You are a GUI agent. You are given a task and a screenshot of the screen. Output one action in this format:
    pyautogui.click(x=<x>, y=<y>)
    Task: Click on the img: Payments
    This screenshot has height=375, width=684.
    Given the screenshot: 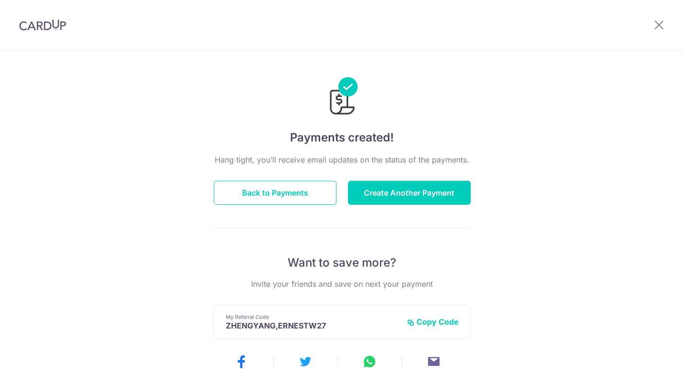 What is the action you would take?
    pyautogui.click(x=342, y=97)
    